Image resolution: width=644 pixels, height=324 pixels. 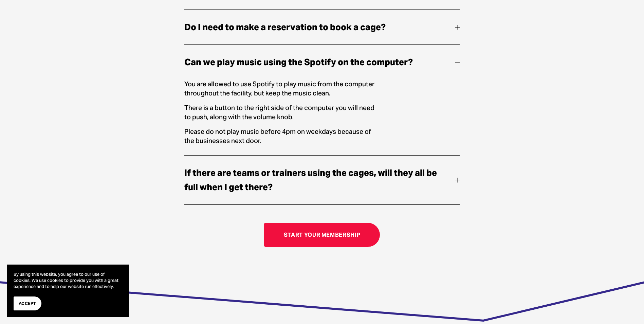 I want to click on p: There is a button to the right side of the computer you will need to push, along with the volume ..., so click(x=281, y=112).